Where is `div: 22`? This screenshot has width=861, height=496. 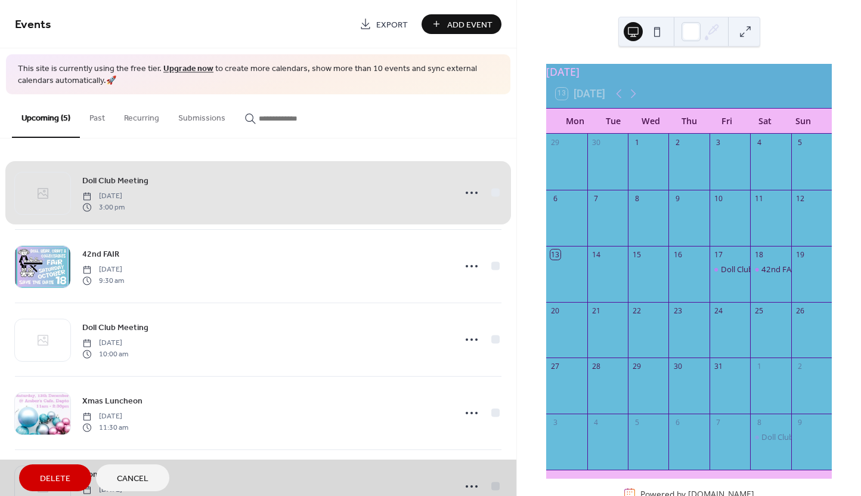
div: 22 is located at coordinates (637, 310).